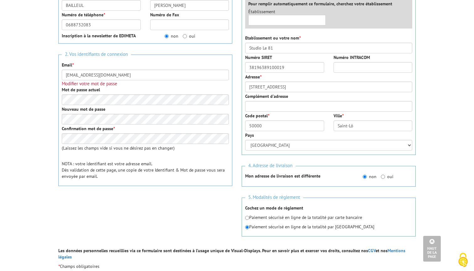 This screenshot has height=271, width=474. Describe the element at coordinates (249, 135) in the screenshot. I see `label: Pays` at that location.